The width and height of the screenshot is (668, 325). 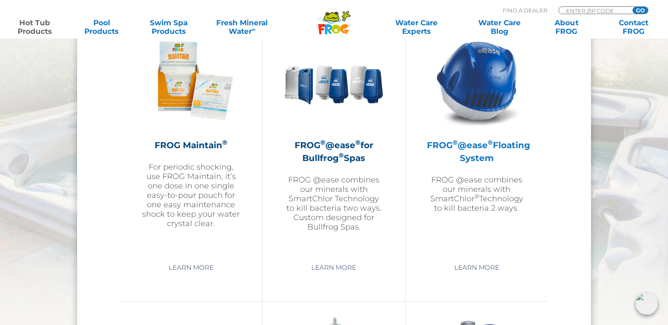 What do you see at coordinates (500, 27) in the screenshot?
I see `a: Water CareBlog` at bounding box center [500, 27].